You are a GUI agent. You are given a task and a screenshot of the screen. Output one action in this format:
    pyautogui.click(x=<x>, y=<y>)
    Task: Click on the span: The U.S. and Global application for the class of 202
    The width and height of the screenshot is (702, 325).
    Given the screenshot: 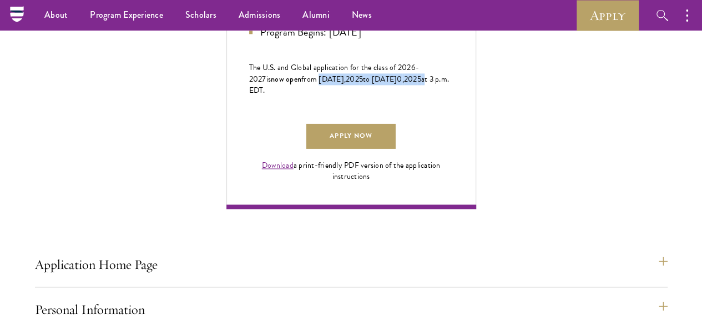 What is the action you would take?
    pyautogui.click(x=330, y=67)
    